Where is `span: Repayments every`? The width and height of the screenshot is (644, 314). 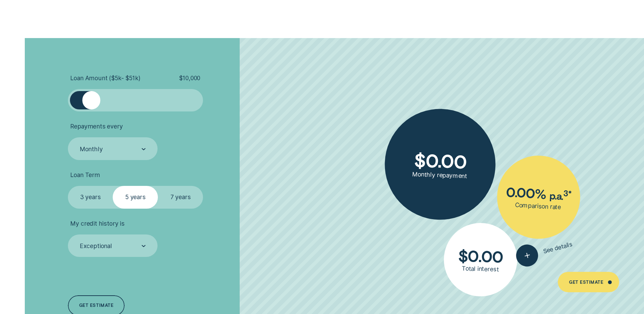
span: Repayments every is located at coordinates (97, 126).